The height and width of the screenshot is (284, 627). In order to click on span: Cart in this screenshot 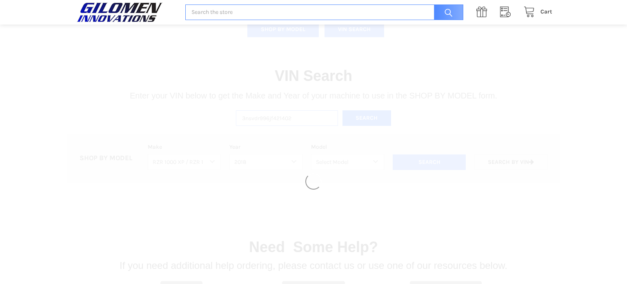, I will do `click(546, 11)`.